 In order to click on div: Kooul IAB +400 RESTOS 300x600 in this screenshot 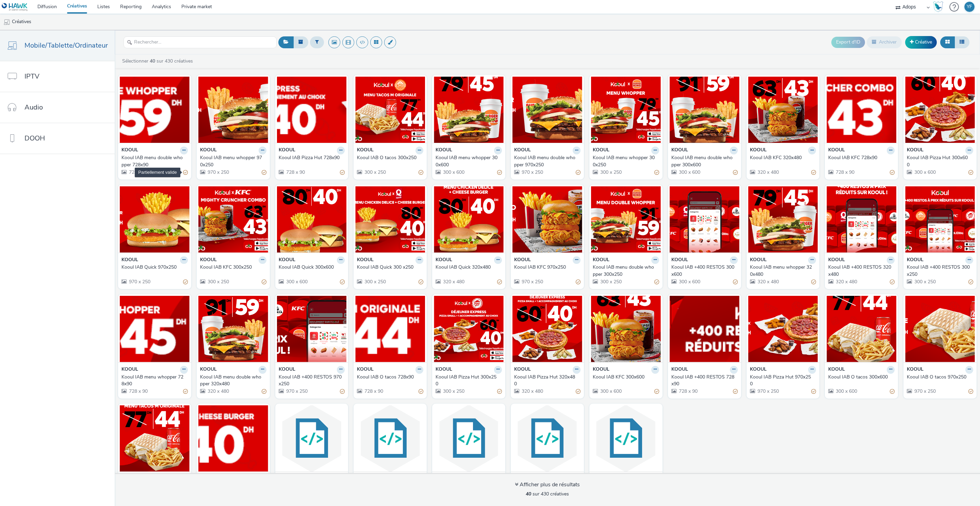, I will do `click(703, 271)`.